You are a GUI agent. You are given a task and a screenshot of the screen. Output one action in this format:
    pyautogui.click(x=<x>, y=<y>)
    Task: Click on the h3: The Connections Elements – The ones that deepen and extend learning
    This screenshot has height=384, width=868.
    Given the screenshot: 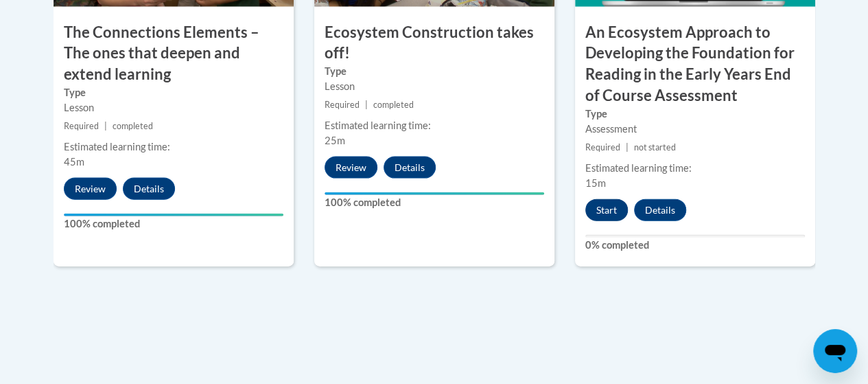 What is the action you would take?
    pyautogui.click(x=174, y=53)
    